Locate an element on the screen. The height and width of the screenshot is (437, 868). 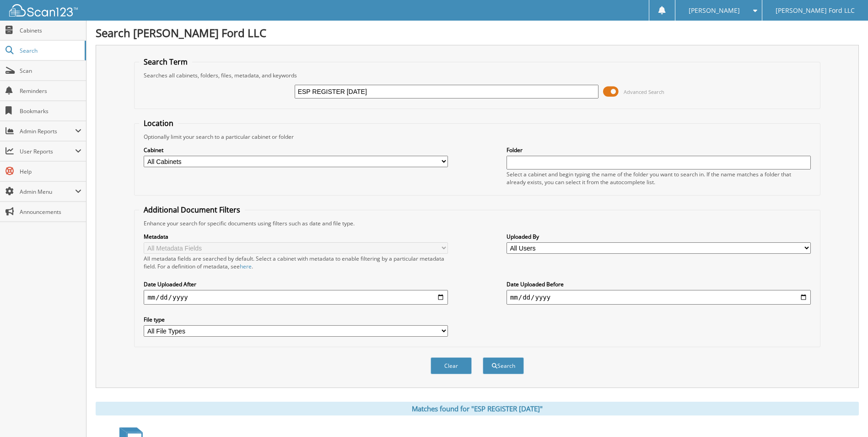
label: Date Uploaded Before is located at coordinates (658, 284).